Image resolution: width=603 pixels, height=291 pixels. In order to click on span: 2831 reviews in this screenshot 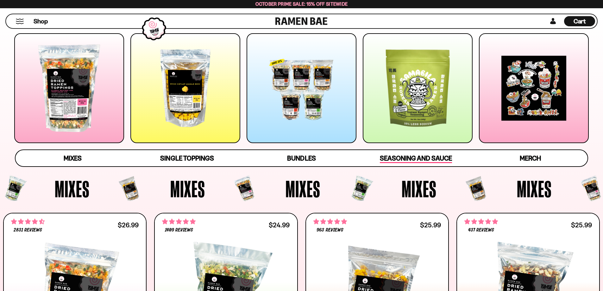, I will do `click(28, 230)`.